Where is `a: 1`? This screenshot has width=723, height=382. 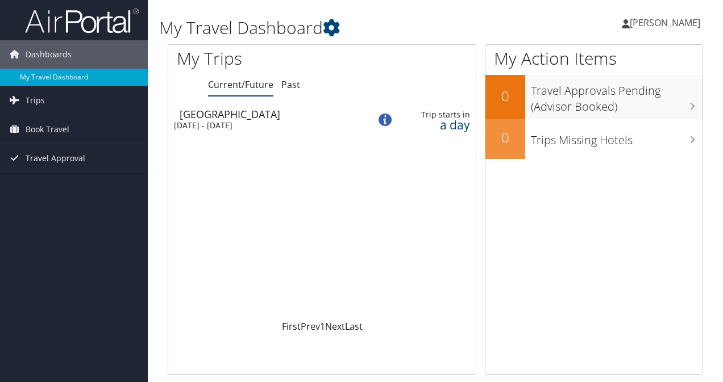 a: 1 is located at coordinates (322, 327).